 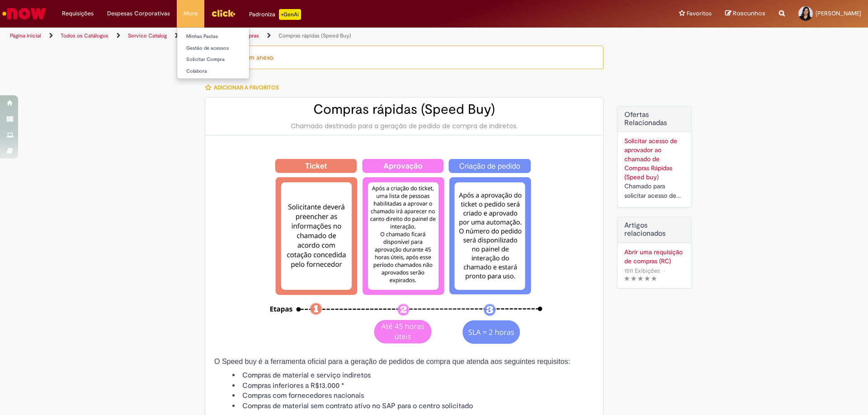 I want to click on span: Requisições, so click(x=78, y=13).